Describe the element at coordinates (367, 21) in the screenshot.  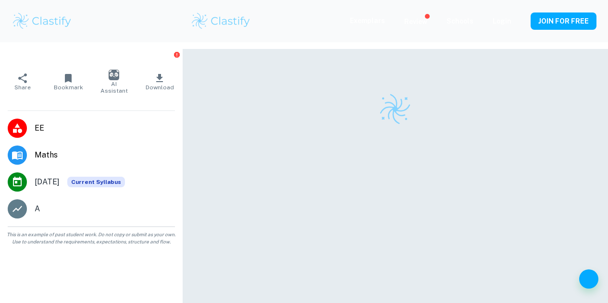
I see `p: Exemplars` at that location.